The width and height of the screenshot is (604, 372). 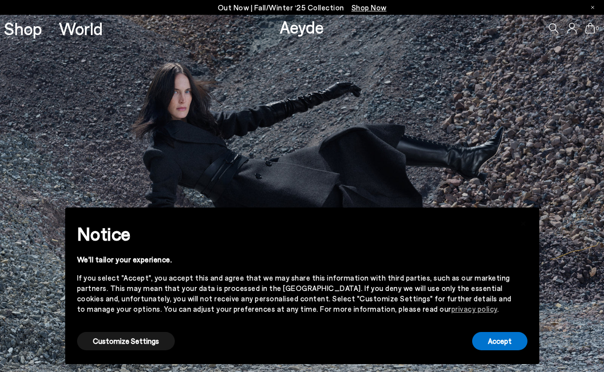 I want to click on h2: Notice, so click(x=294, y=234).